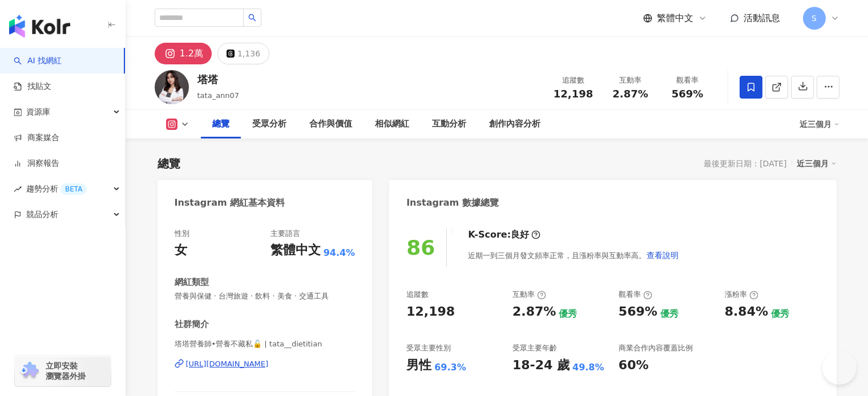 The image size is (868, 396). What do you see at coordinates (42, 214) in the screenshot?
I see `span: 競品分析` at bounding box center [42, 214].